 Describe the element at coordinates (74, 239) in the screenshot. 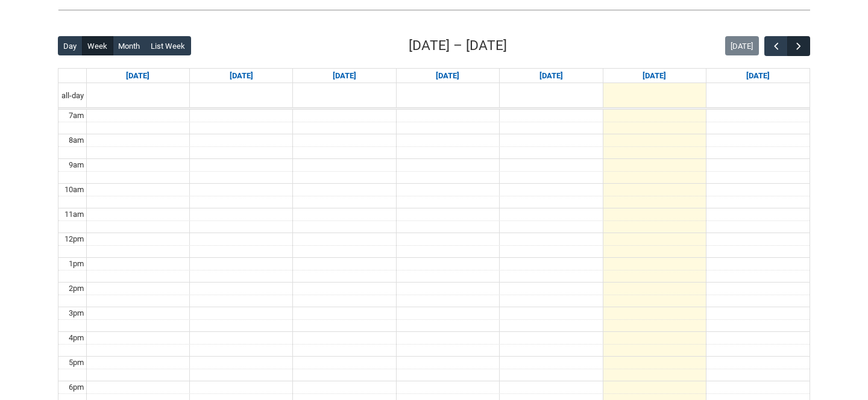

I see `div: 12pm` at that location.